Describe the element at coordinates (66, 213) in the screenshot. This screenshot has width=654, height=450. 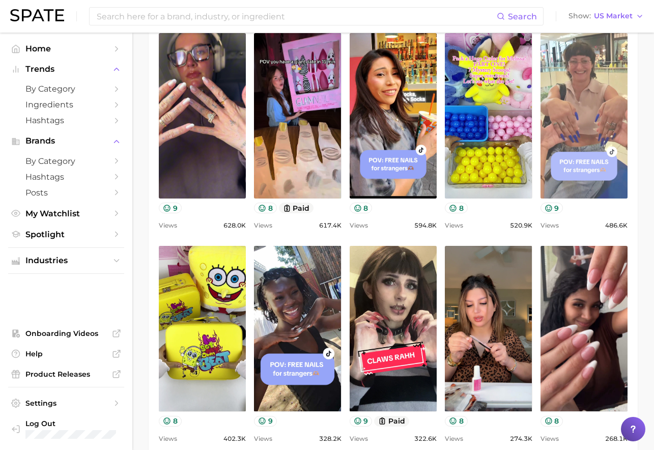
I see `a: My Watchlist` at that location.